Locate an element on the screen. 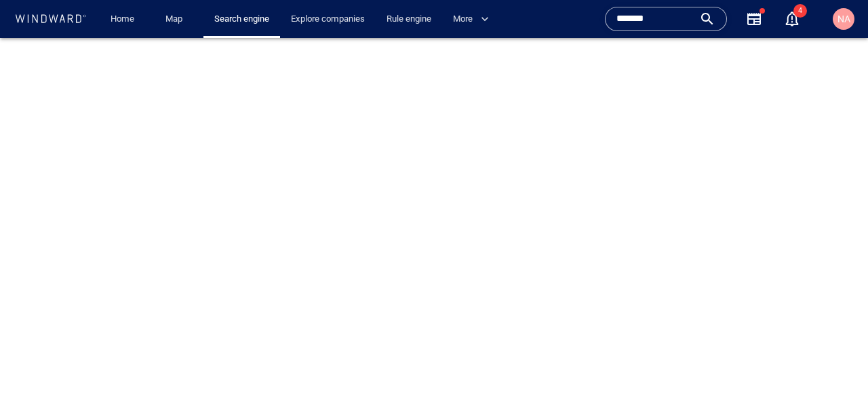 This screenshot has width=868, height=401. div: Notification center is located at coordinates (792, 19).